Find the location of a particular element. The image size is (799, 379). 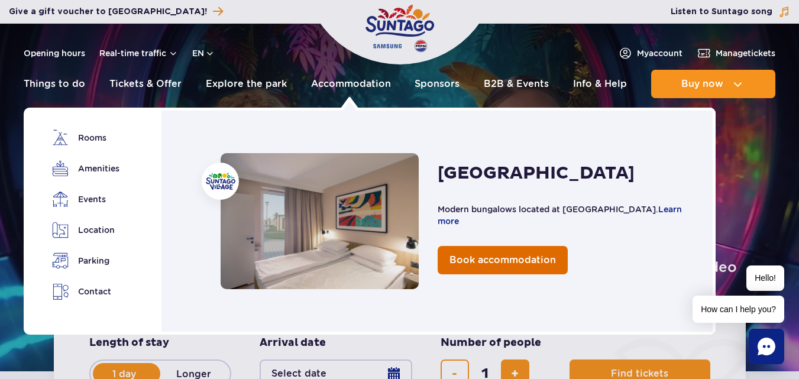

span: How can I help you? is located at coordinates (738, 309).